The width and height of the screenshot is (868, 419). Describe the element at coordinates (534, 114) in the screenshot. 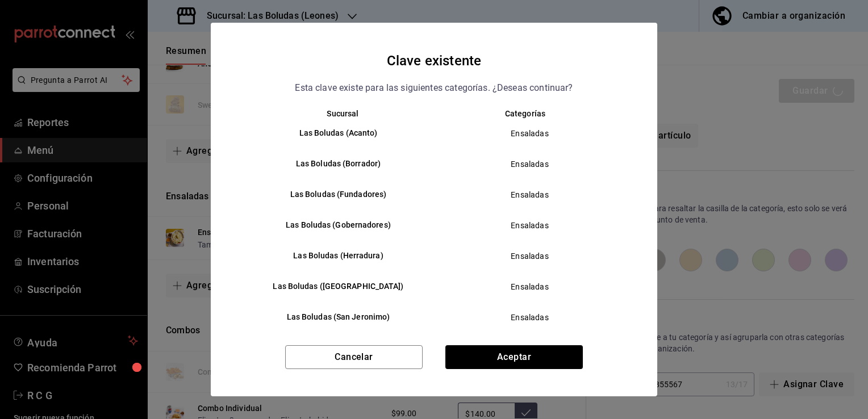

I see `th: Categorías` at that location.